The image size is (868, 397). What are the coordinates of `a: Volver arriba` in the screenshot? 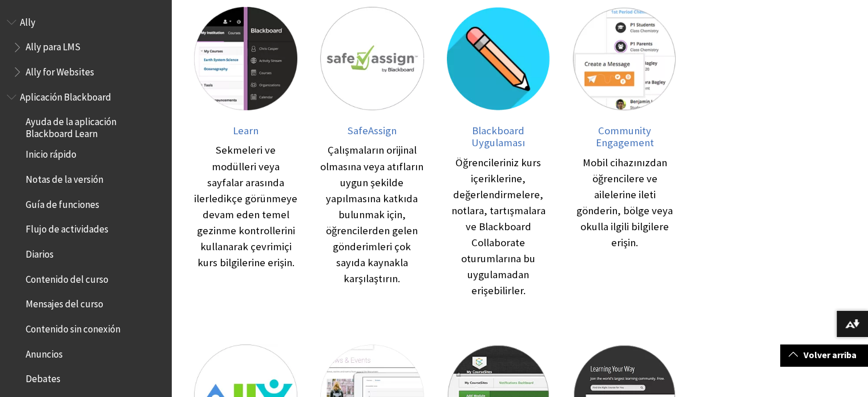 It's located at (824, 355).